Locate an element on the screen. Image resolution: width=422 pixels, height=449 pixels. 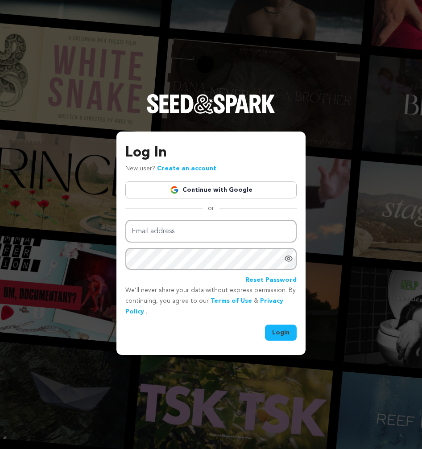
a: Terms of Use is located at coordinates (231, 301).